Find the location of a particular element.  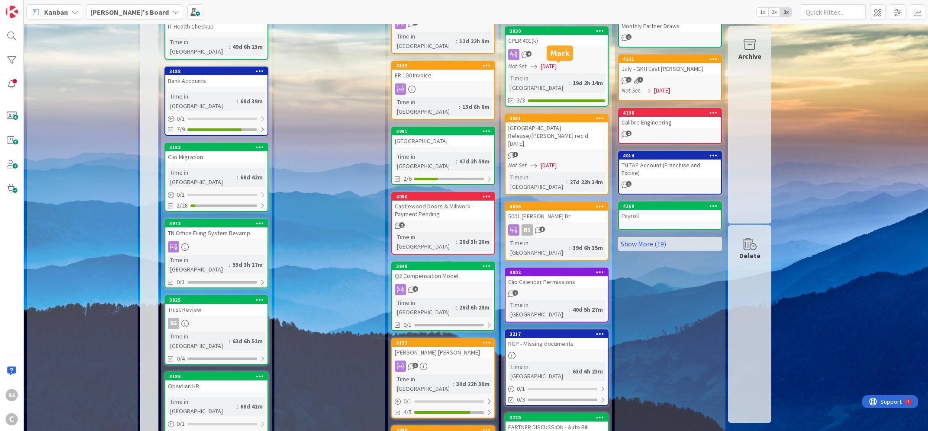

div: Castlewood Doors & Millwork - Payment Pending is located at coordinates (443, 210).